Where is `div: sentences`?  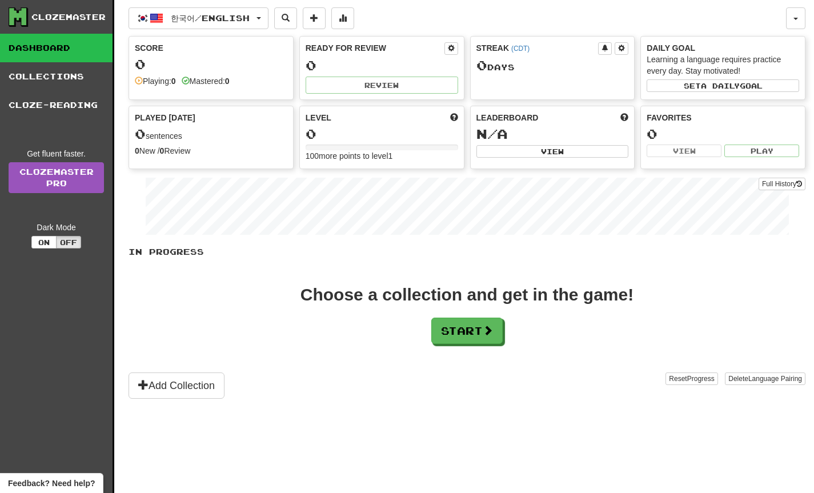
div: sentences is located at coordinates (211, 134).